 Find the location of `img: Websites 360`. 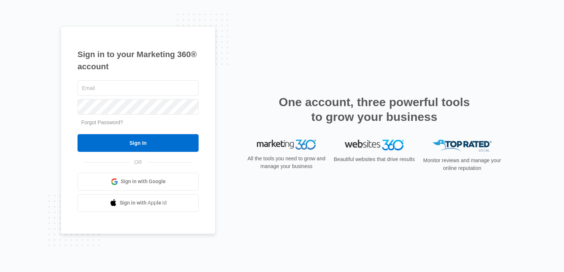

img: Websites 360 is located at coordinates (374, 145).